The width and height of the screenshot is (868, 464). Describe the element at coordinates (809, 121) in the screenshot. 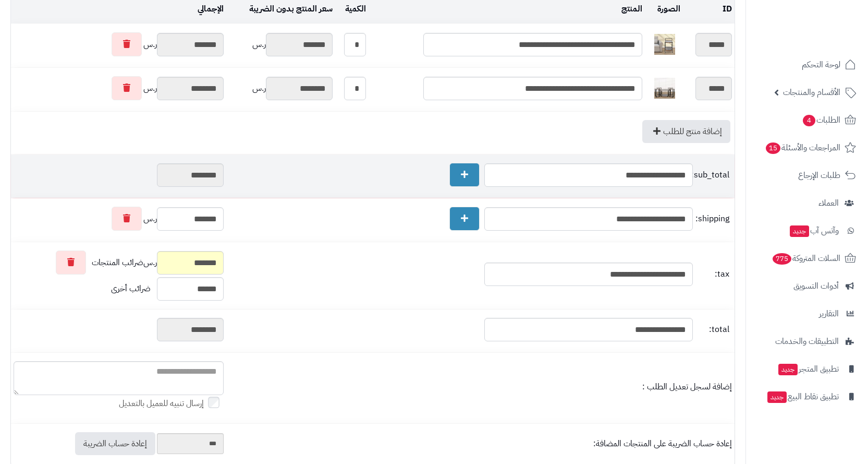

I see `span: 4` at that location.